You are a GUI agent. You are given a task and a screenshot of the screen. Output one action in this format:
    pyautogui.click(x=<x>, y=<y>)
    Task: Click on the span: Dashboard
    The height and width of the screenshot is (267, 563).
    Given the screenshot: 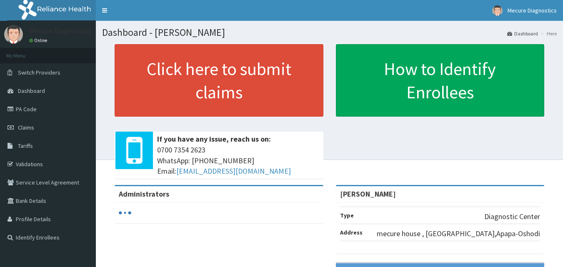 What is the action you would take?
    pyautogui.click(x=31, y=91)
    